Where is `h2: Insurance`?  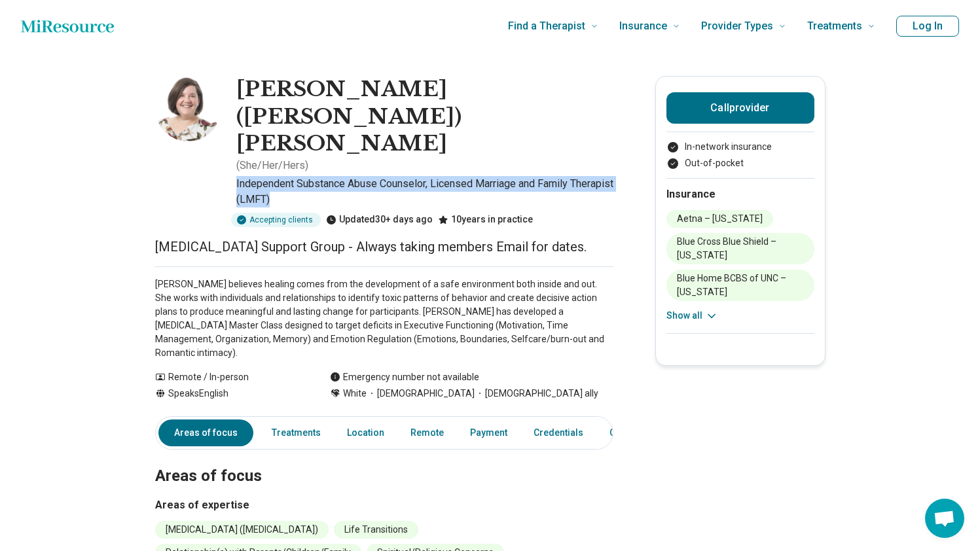
h2: Insurance is located at coordinates (741, 195).